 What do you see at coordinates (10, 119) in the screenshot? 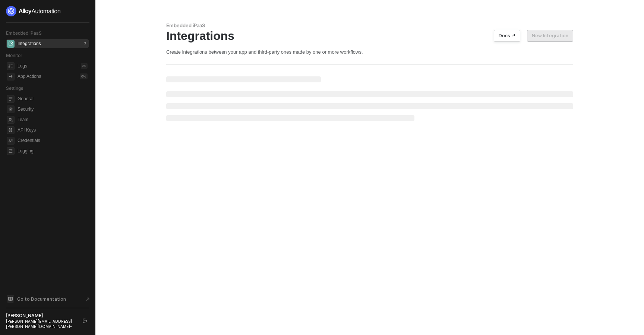
I see `span: team` at bounding box center [10, 119].